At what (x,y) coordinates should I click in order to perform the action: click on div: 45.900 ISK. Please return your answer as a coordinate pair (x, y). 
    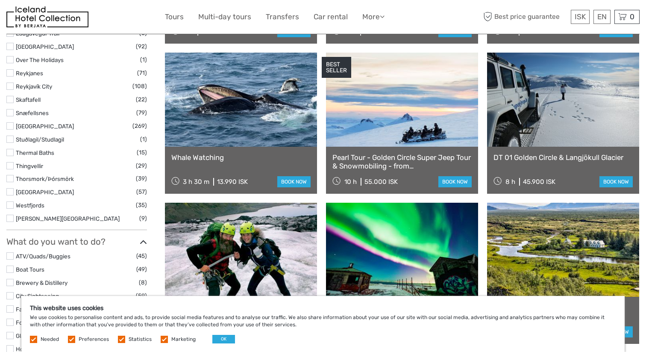
    Looking at the image, I should click on (539, 182).